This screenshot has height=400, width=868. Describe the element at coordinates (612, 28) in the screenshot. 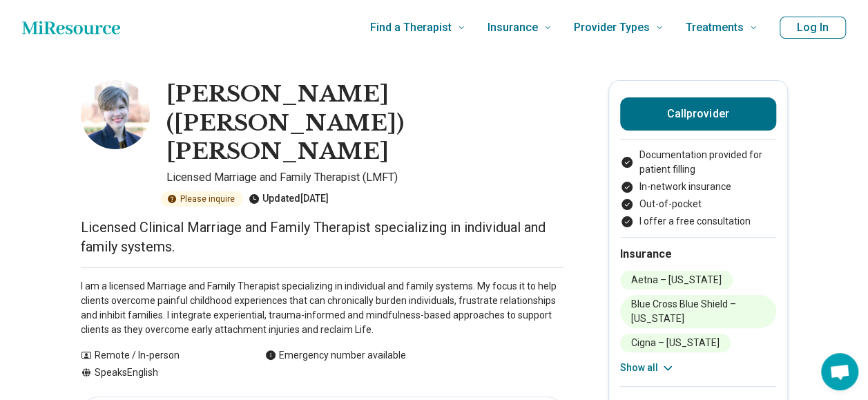

I see `span: Provider Types` at that location.